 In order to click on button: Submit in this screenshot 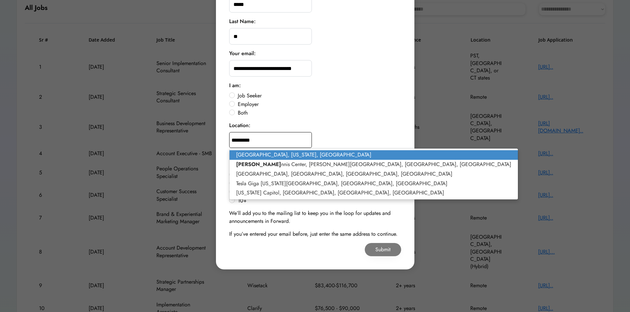, I will do `click(383, 250)`.